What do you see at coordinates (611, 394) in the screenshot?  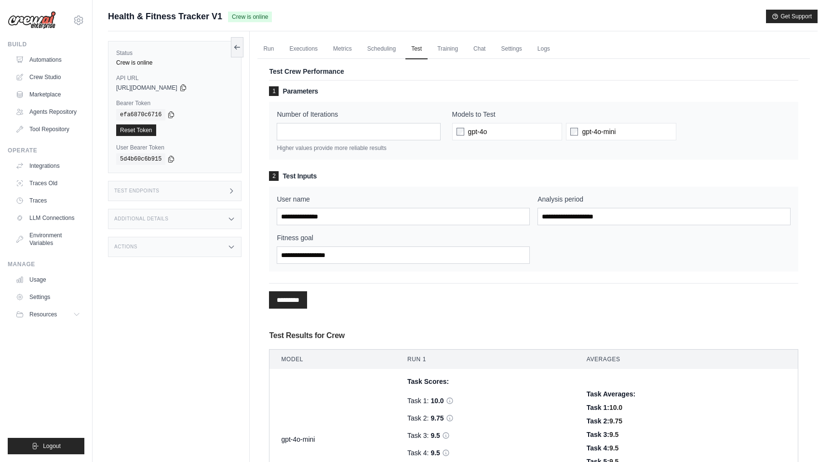 I see `span: Task Averages:` at bounding box center [611, 394].